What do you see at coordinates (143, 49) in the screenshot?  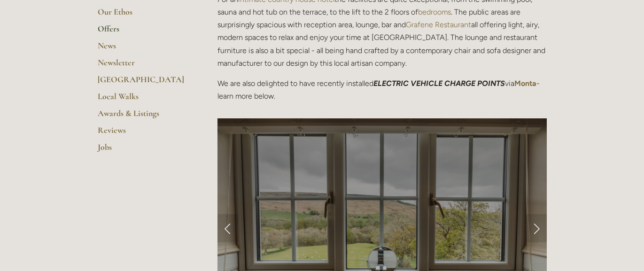 I see `a: News` at bounding box center [143, 49].